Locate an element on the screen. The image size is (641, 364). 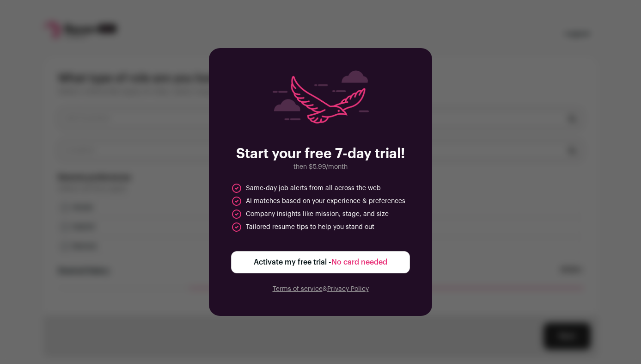
a: Terms of service is located at coordinates (298, 289).